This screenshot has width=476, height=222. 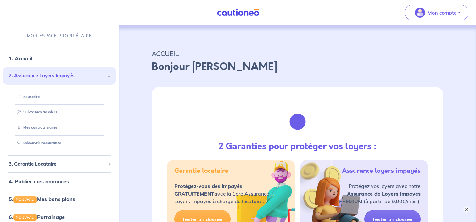 I want to click on span: 2. Assurance Loyers Impayés, so click(x=57, y=76).